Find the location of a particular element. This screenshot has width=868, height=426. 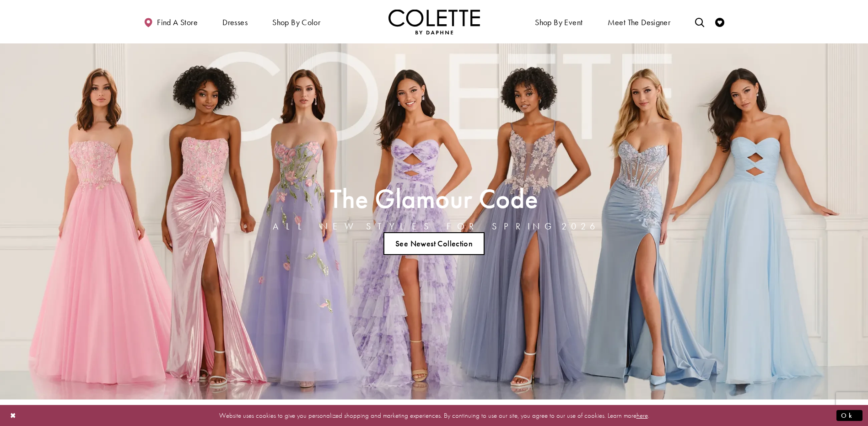

span: Meet the designer is located at coordinates (639, 22).